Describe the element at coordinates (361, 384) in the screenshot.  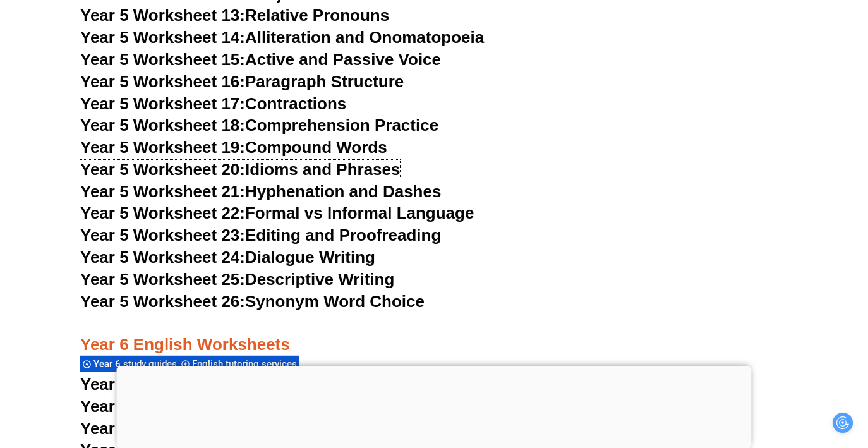
I see `span: Year 6 Comprehension Worksheet 1: A Magical Journey to the Pyramids` at that location.